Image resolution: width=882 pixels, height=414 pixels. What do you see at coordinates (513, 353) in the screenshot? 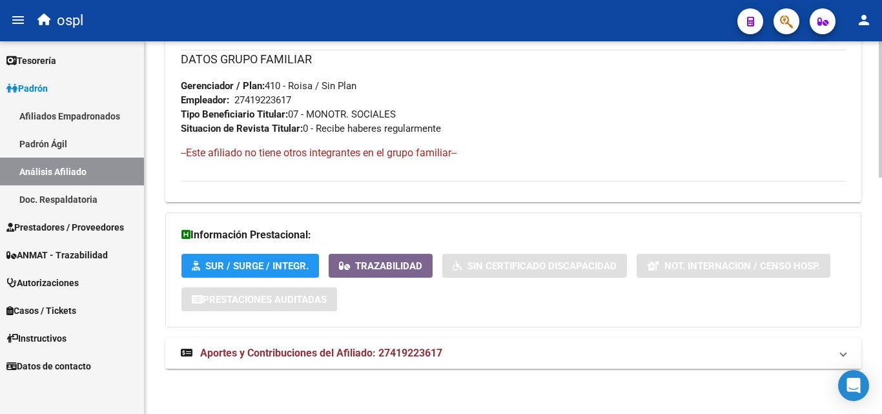
I see `mat-expansion-panel-header: Aportes y Contribuciones del Afiliado: 27419223617` at bounding box center [513, 353].